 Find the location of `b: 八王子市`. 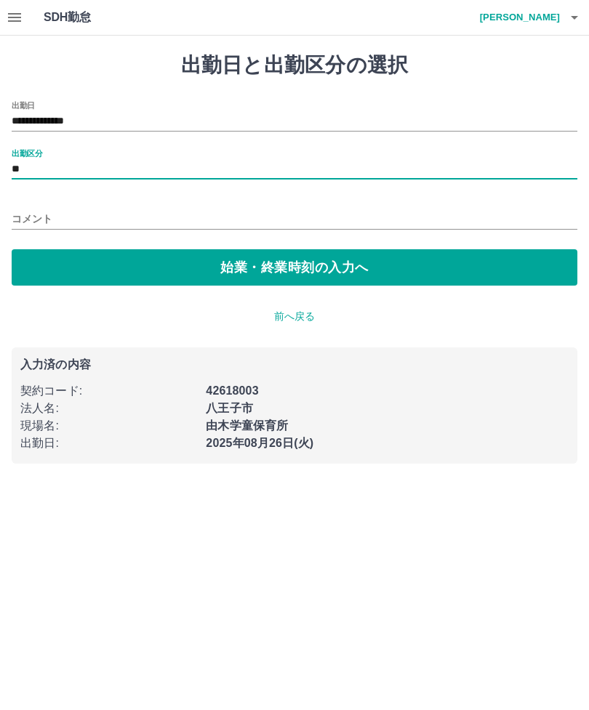

b: 八王子市 is located at coordinates (229, 408).